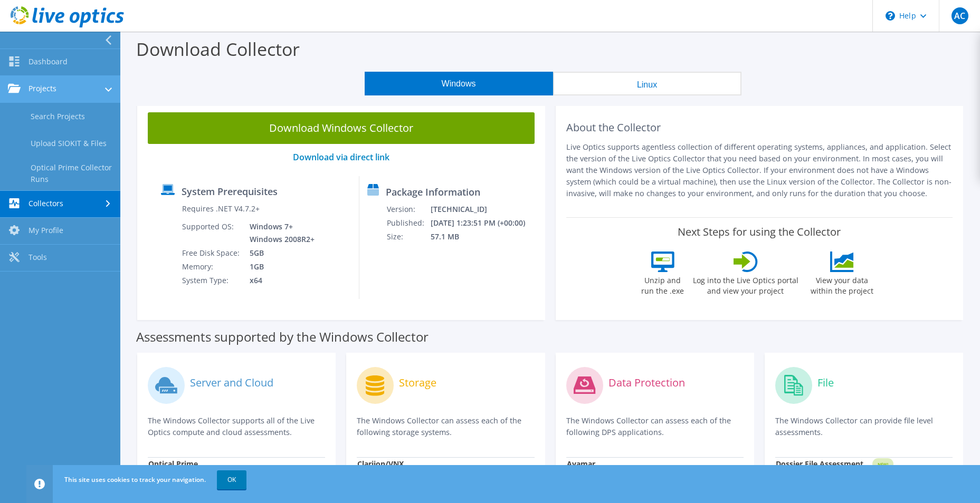 The width and height of the screenshot is (980, 503). What do you see at coordinates (232, 480) in the screenshot?
I see `a: OK` at bounding box center [232, 480].